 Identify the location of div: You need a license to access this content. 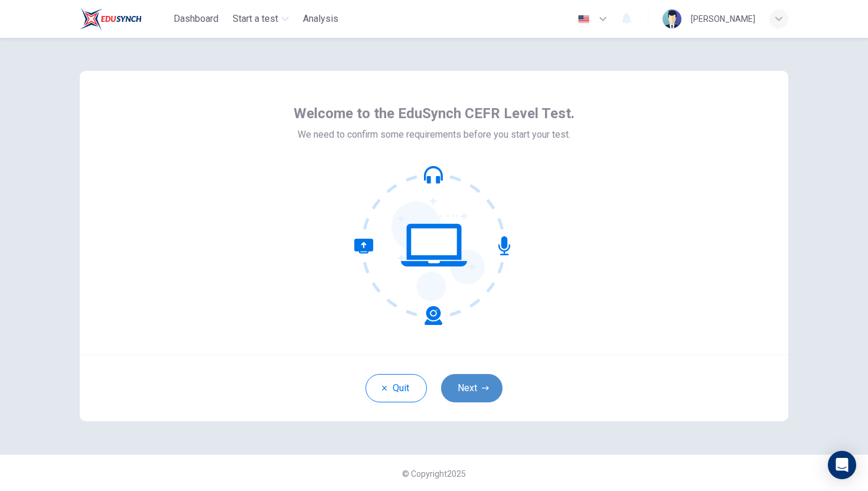
(320, 19).